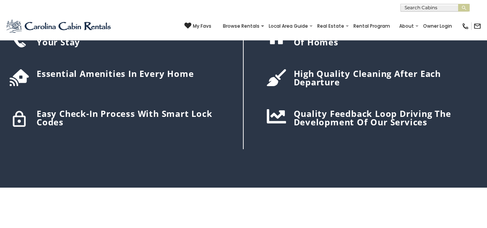 Image resolution: width=487 pixels, height=228 pixels. I want to click on img: phone-regular-black.png, so click(466, 26).